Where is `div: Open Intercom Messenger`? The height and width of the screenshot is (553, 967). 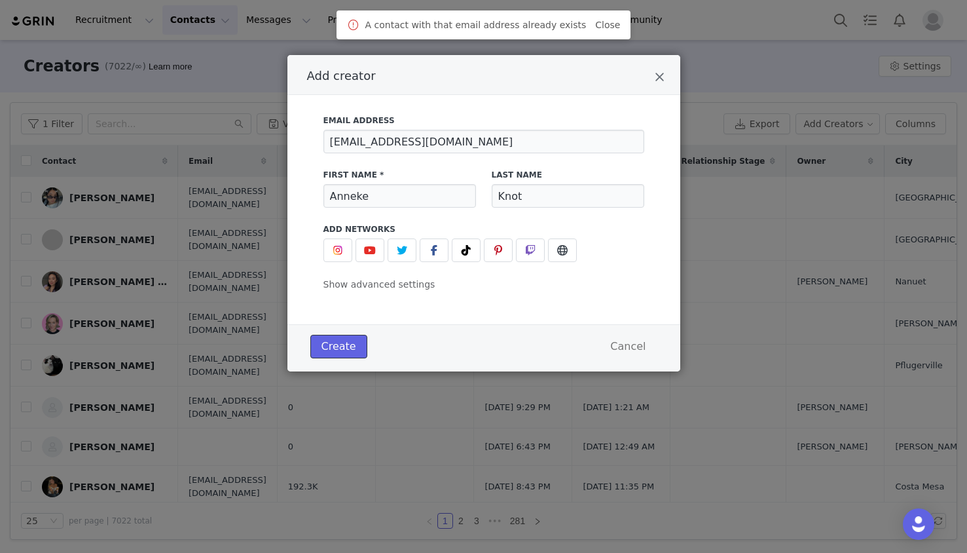 div: Open Intercom Messenger is located at coordinates (919, 524).